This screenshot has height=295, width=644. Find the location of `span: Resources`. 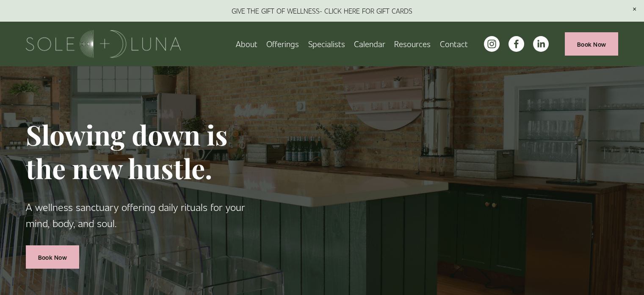

span: Resources is located at coordinates (413, 44).